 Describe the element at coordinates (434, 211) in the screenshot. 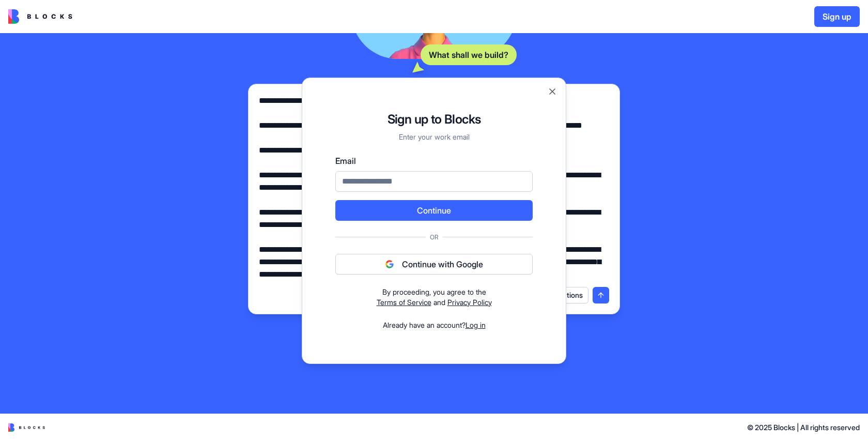

I see `button: Continue` at that location.